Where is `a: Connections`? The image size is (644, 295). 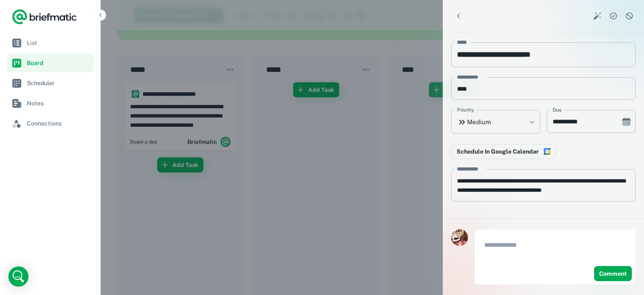
a: Connections is located at coordinates (50, 123).